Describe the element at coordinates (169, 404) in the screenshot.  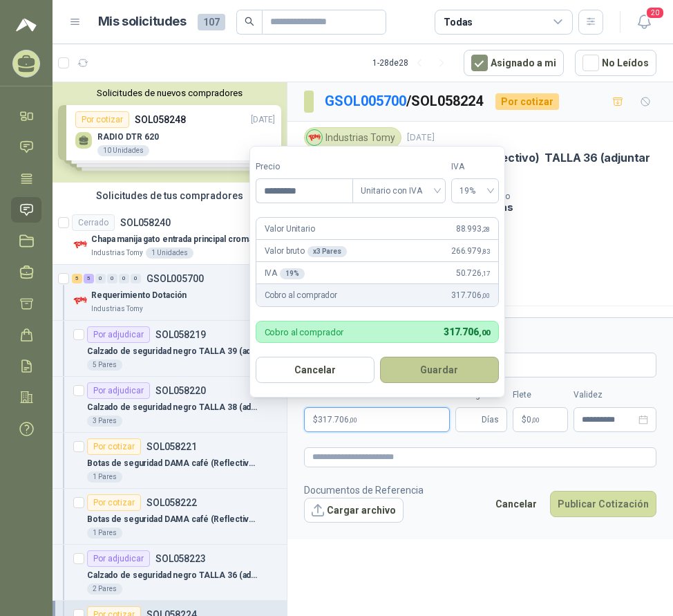
I see `a: Por adjudicarSOL058220Calzado de seguridad negro TALLA 38 (adjuntar foto)3 Pares` at that location.